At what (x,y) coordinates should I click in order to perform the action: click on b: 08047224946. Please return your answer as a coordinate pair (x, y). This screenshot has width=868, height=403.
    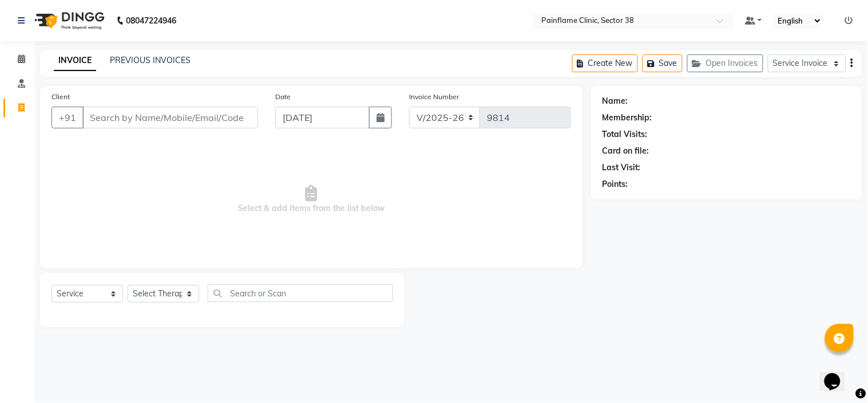
    Looking at the image, I should click on (151, 21).